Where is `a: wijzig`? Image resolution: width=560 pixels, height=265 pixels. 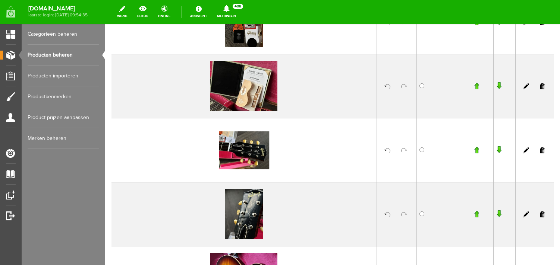
a: wijzig is located at coordinates (122, 12).